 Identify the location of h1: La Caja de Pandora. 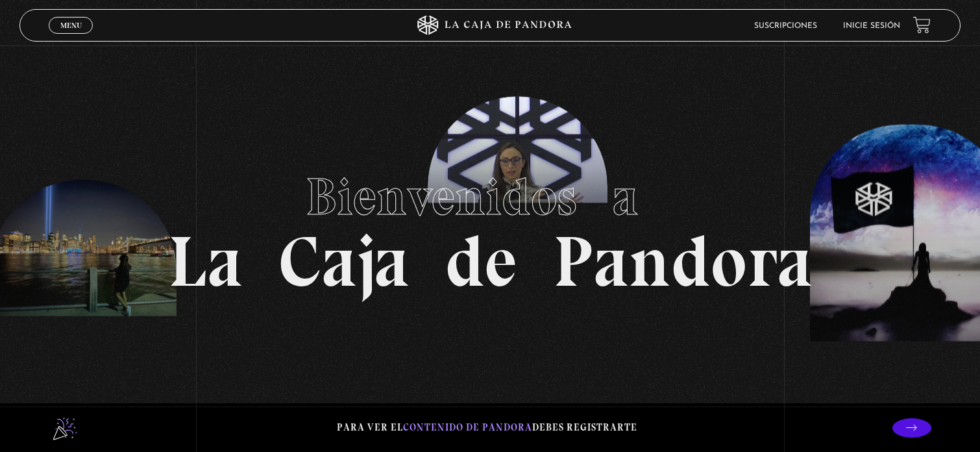
(490, 226).